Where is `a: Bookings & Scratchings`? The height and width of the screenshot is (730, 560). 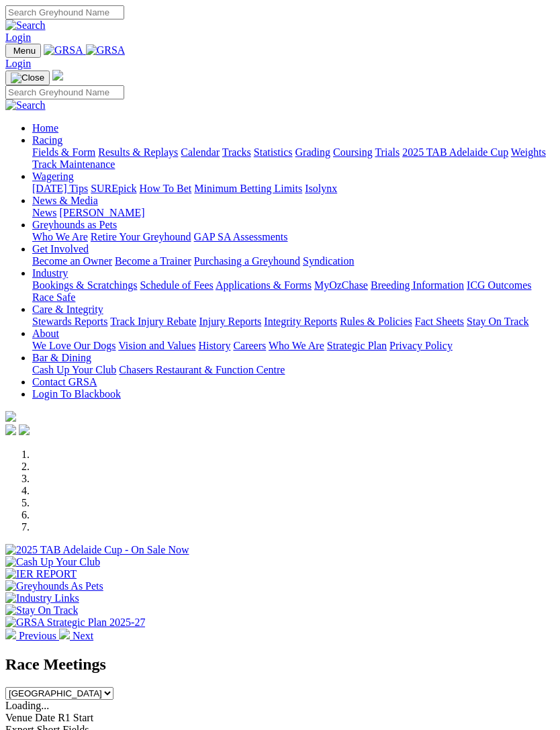
a: Bookings & Scratchings is located at coordinates (85, 285).